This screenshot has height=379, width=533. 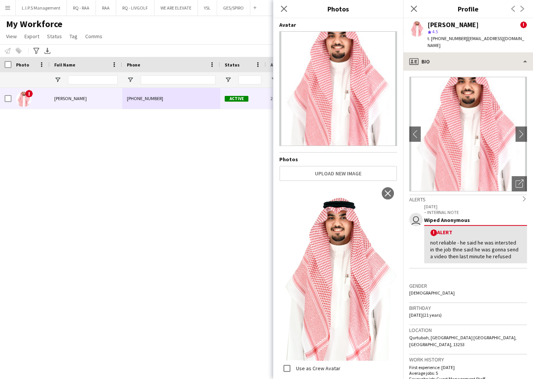 I want to click on img: Crew photo 864251, so click(x=338, y=273).